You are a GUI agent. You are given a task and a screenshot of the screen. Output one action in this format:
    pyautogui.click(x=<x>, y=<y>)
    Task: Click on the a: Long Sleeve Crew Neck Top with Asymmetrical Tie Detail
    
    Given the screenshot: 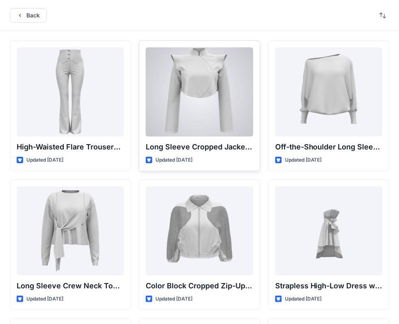 What is the action you would take?
    pyautogui.click(x=70, y=231)
    